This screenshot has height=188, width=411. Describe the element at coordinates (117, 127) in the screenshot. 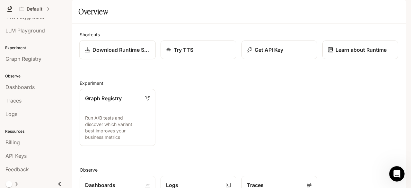

I see `p: Run A/B tests and discover which variant best improves your business metrics` at that location.